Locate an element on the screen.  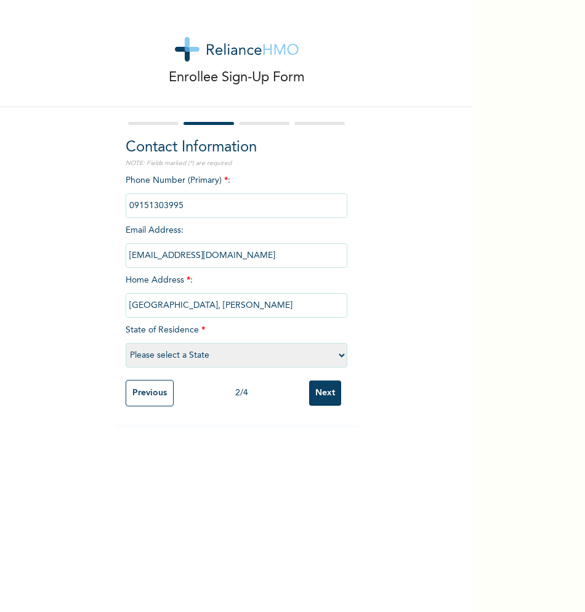
input: Next is located at coordinates (325, 393).